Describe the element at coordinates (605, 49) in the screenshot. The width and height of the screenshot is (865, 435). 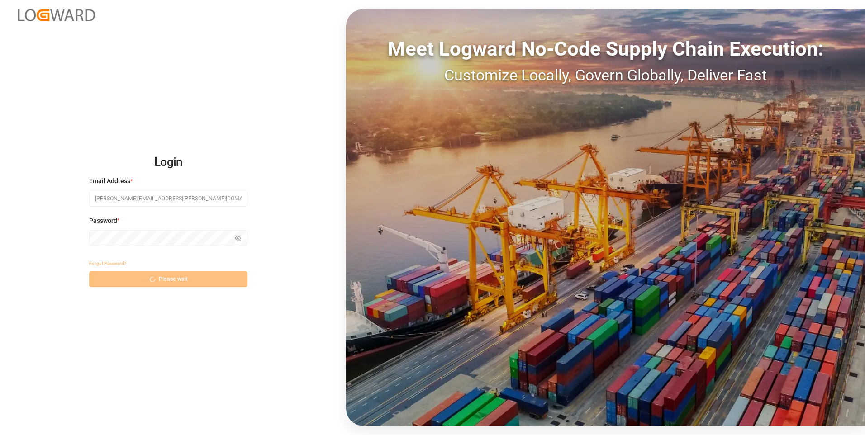
I see `div: Meet Logward No-Code Supply Chain Execution:` at that location.